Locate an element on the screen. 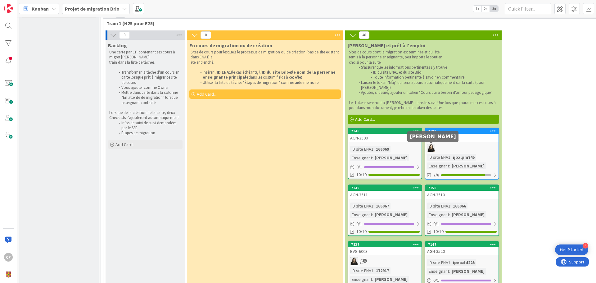  span: Backlog is located at coordinates (117, 45).